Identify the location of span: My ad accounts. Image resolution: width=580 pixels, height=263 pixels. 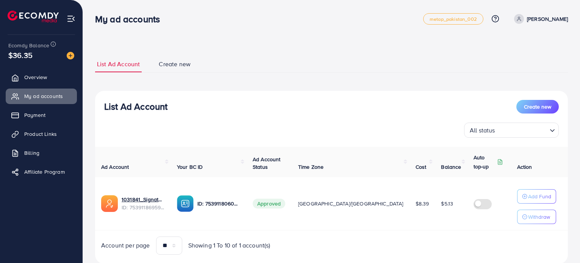
(44, 96).